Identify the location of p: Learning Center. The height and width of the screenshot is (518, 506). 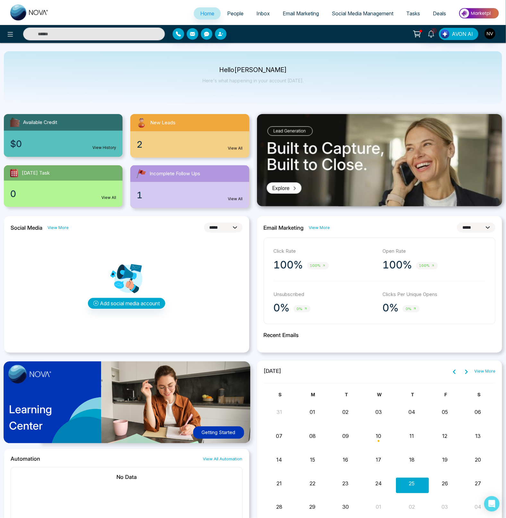
(30, 418).